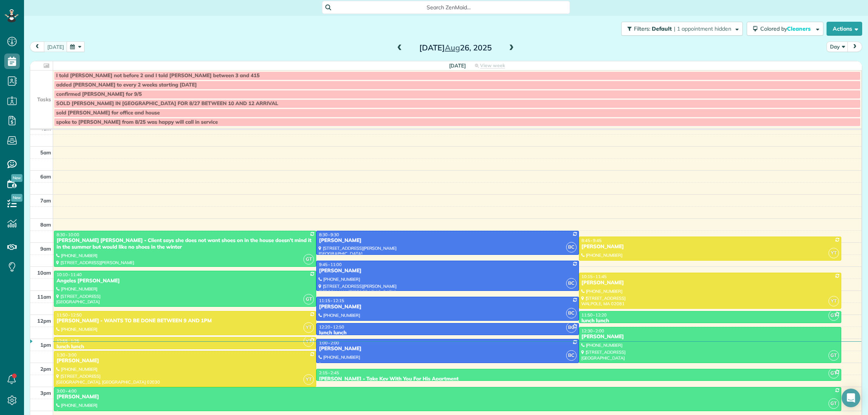  Describe the element at coordinates (593, 330) in the screenshot. I see `span: 12:30 - 2:00` at that location.